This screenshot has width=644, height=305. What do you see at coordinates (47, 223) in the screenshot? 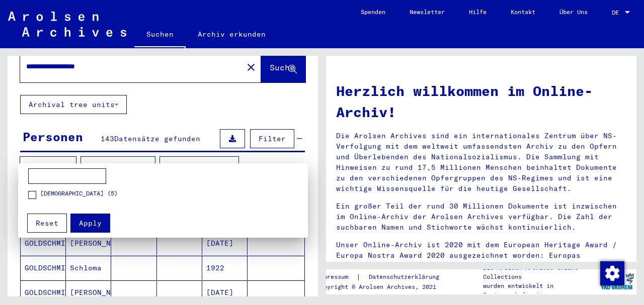
I see `button: Reset` at bounding box center [47, 223].